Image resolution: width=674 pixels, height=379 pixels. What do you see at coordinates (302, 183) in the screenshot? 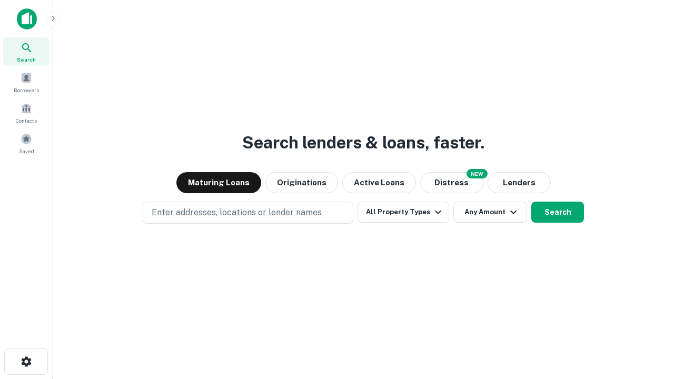
I see `button: Originations` at bounding box center [302, 183].